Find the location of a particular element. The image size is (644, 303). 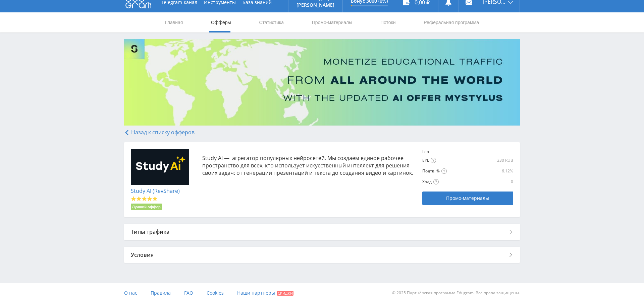

img: Banner is located at coordinates (322, 82).